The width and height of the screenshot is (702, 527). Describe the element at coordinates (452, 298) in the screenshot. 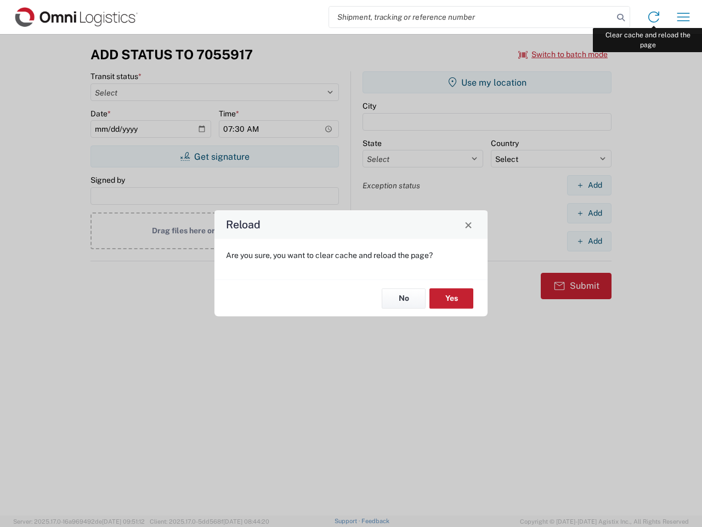

I see `button: Yes` at that location.